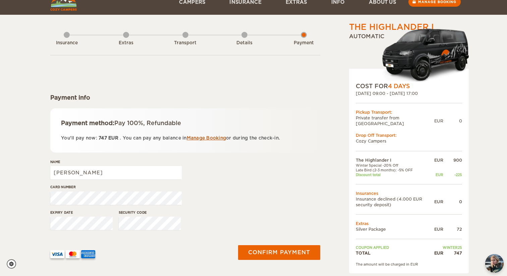 The height and width of the screenshot is (276, 507). I want to click on div: 72, so click(452, 229).